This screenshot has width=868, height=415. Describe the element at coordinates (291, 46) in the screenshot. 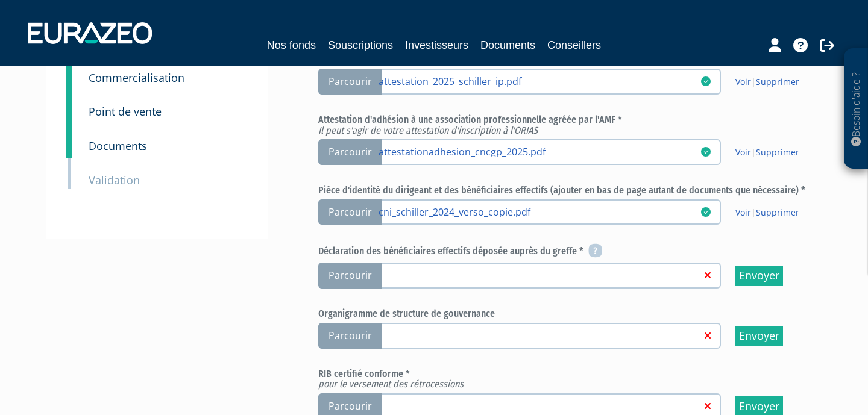

I see `a: Nos fonds` at that location.